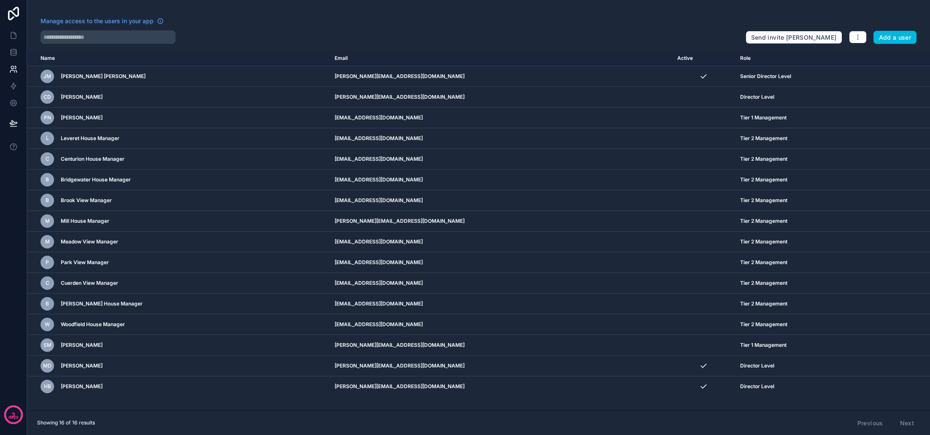 Image resolution: width=930 pixels, height=435 pixels. I want to click on div: scrollable content, so click(478, 230).